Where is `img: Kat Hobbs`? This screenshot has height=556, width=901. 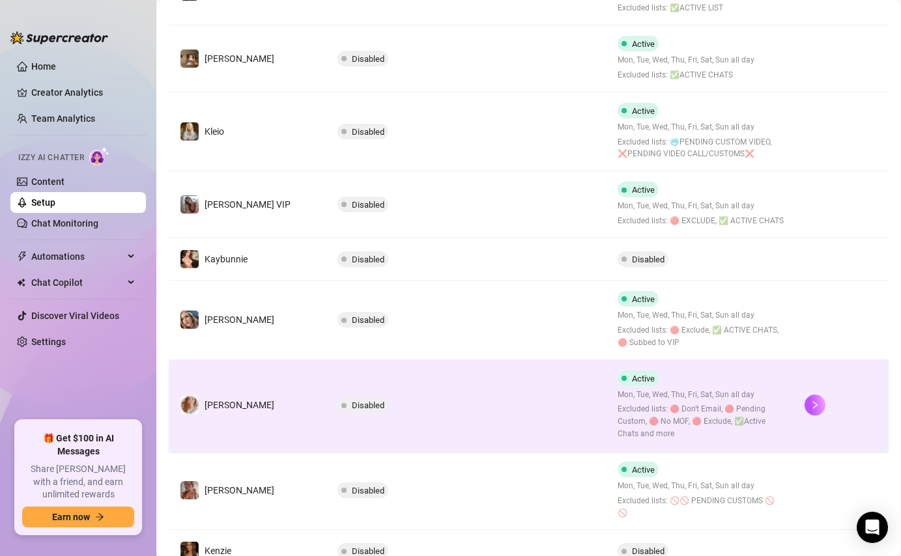
img: Kat Hobbs is located at coordinates (190, 320).